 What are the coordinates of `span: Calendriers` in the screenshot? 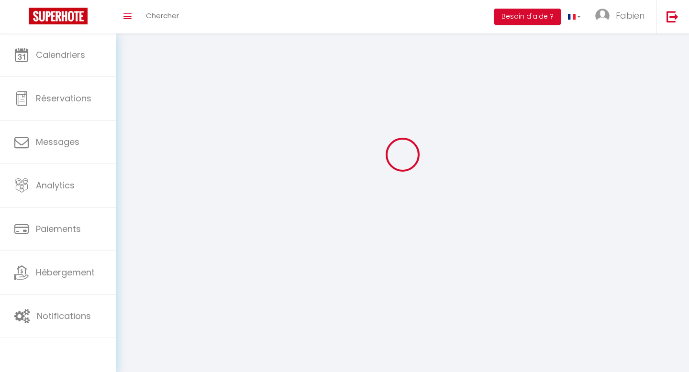 It's located at (60, 55).